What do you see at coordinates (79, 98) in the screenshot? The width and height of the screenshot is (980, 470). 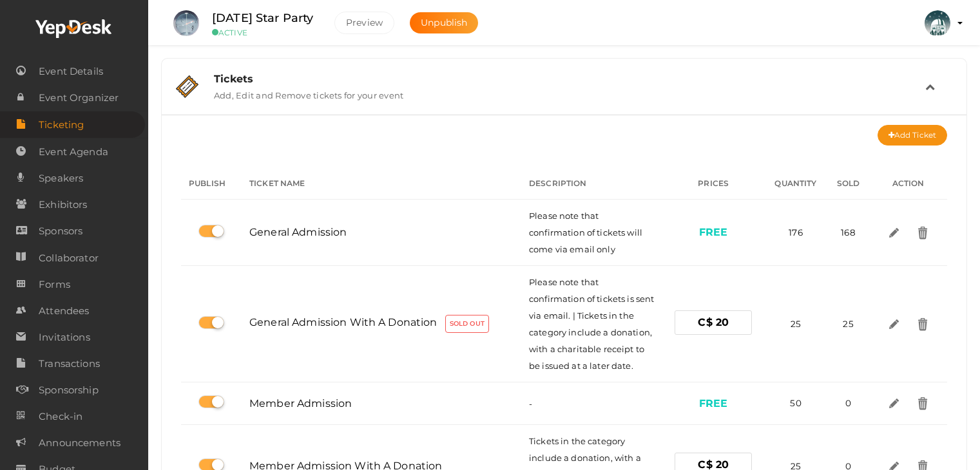 I see `span: Event Organizer` at bounding box center [79, 98].